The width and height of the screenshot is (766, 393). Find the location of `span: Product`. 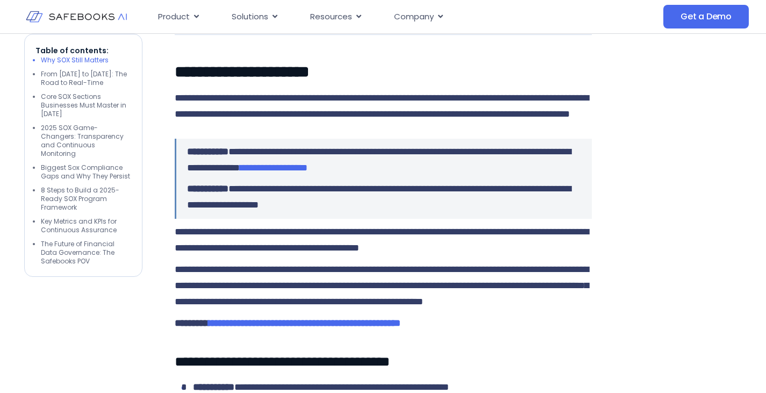

span: Product is located at coordinates (174, 17).